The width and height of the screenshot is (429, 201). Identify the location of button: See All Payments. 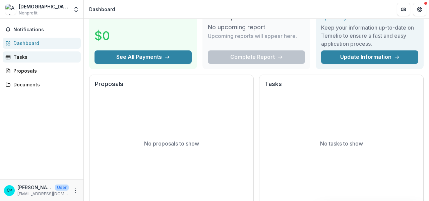
(143, 57).